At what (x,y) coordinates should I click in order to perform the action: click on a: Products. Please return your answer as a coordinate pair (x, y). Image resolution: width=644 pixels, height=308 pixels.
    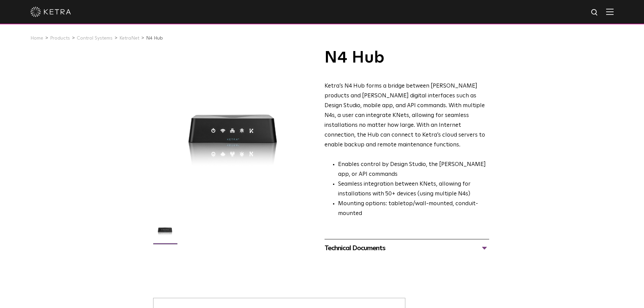
    Looking at the image, I should click on (60, 38).